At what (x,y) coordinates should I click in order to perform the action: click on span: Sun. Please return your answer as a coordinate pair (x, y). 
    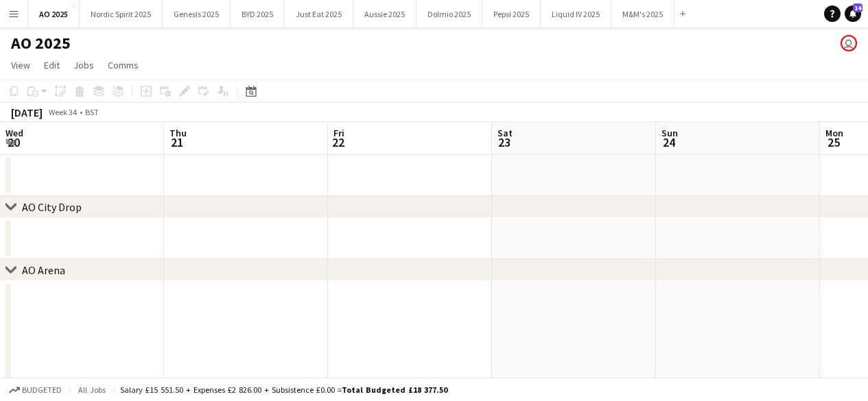
    Looking at the image, I should click on (669, 133).